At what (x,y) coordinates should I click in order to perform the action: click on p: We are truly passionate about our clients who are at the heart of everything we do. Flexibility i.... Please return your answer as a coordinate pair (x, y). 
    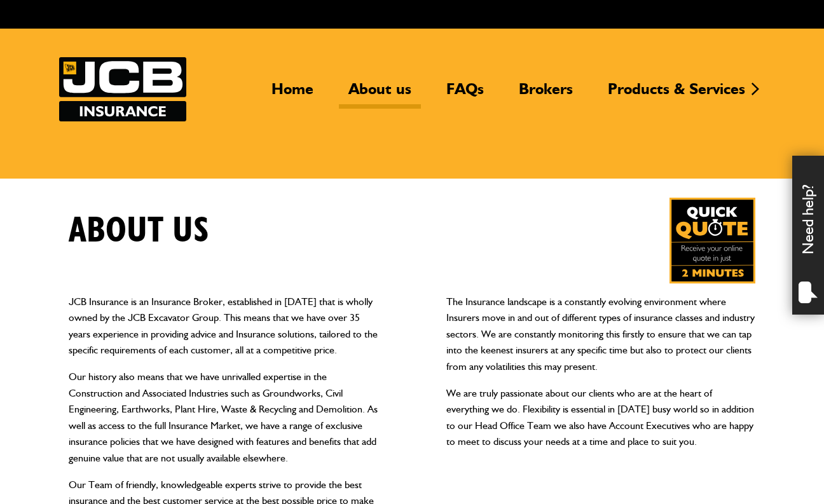
    Looking at the image, I should click on (601, 418).